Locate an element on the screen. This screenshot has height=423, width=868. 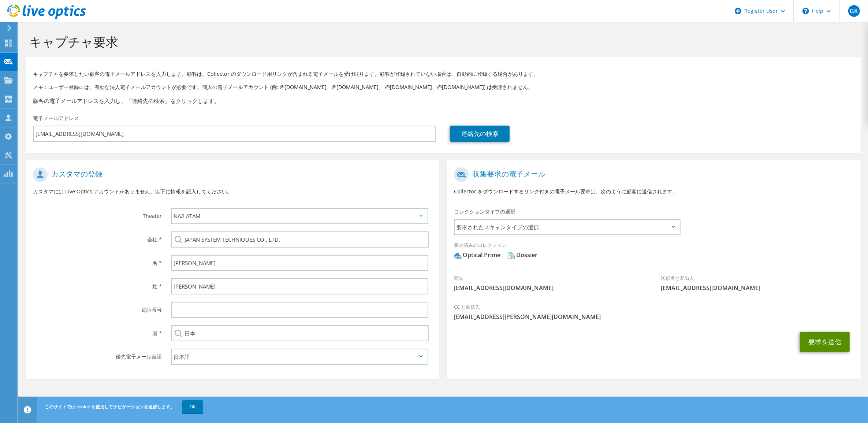
svg: \n is located at coordinates (806, 11).